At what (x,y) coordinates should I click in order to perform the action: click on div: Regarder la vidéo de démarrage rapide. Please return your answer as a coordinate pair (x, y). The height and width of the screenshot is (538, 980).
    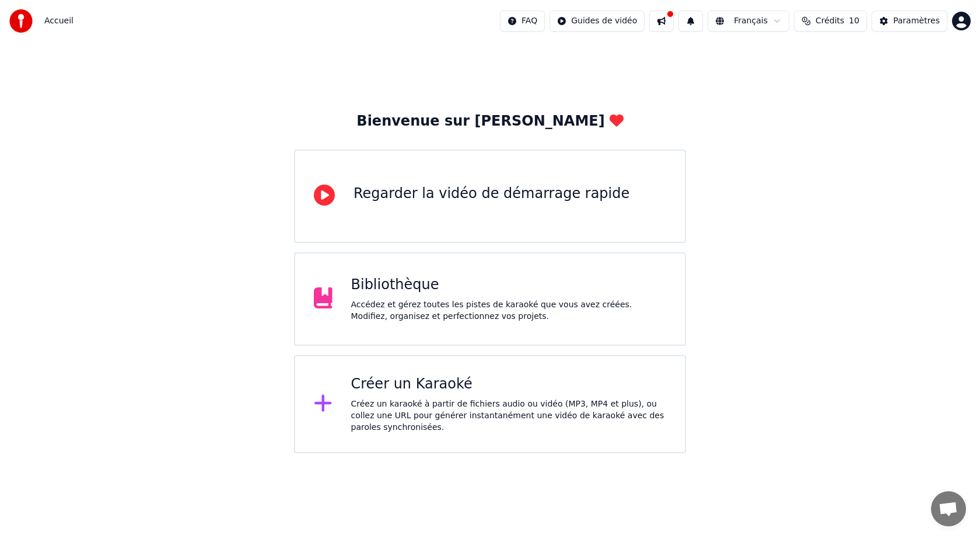
    Looking at the image, I should click on (491, 194).